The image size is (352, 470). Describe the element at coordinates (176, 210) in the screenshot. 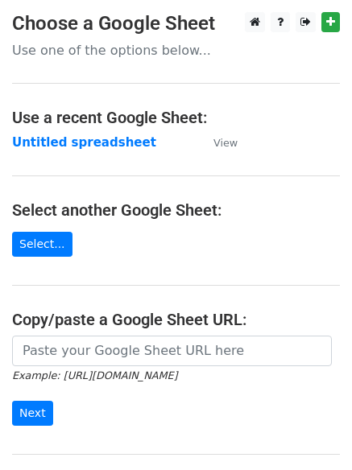

I see `h4: Select another Google Sheet:` at that location.